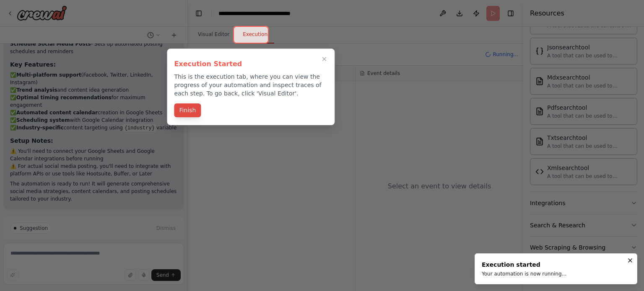 The image size is (644, 291). I want to click on button: Finish, so click(187, 110).